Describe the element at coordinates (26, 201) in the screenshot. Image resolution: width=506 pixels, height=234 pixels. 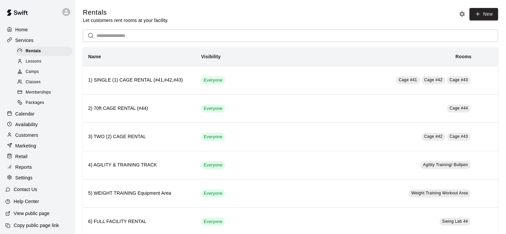
I see `p: Help Center` at that location.